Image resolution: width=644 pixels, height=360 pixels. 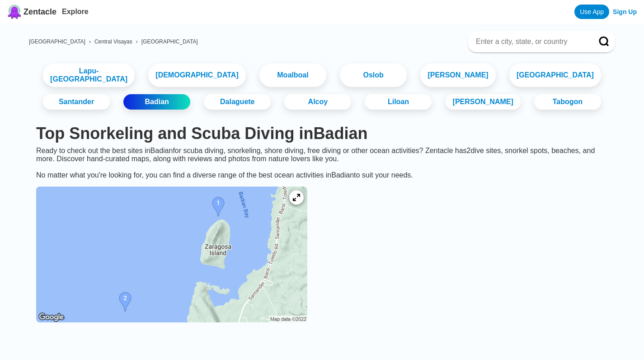 I want to click on a: Tabogon, so click(x=567, y=102).